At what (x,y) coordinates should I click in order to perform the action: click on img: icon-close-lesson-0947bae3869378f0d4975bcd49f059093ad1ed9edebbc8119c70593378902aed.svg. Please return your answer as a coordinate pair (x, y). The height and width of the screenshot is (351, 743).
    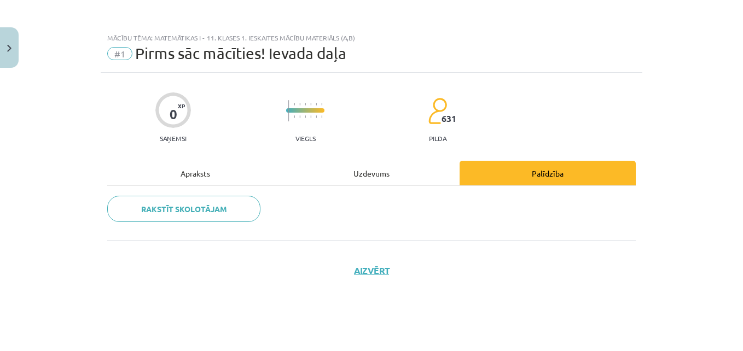
    Looking at the image, I should click on (9, 48).